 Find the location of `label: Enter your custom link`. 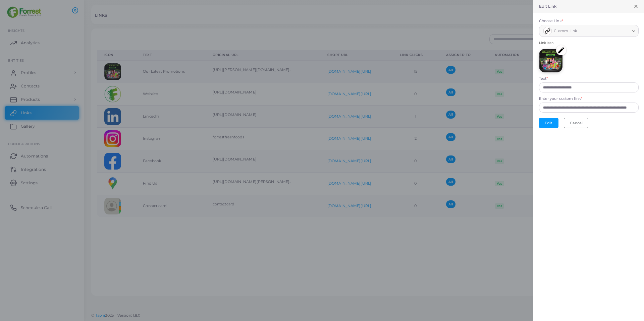

label: Enter your custom link is located at coordinates (561, 99).